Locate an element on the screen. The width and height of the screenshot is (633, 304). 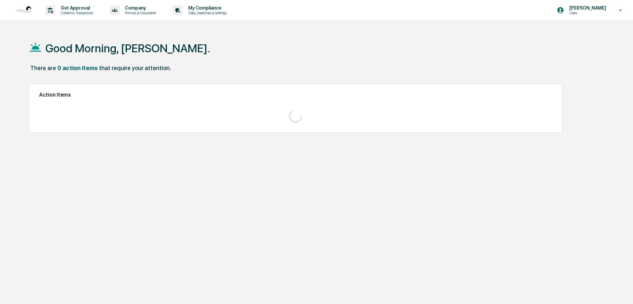
p: Get Approval is located at coordinates (76, 8).